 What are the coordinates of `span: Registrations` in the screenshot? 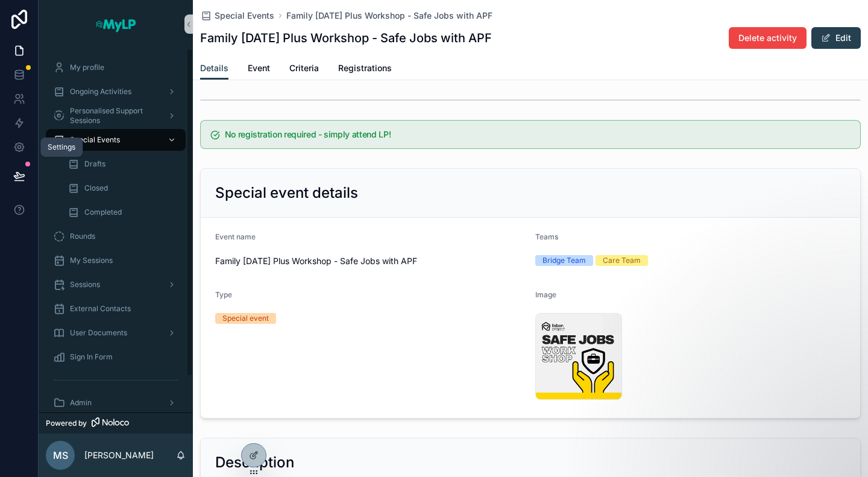 It's located at (365, 68).